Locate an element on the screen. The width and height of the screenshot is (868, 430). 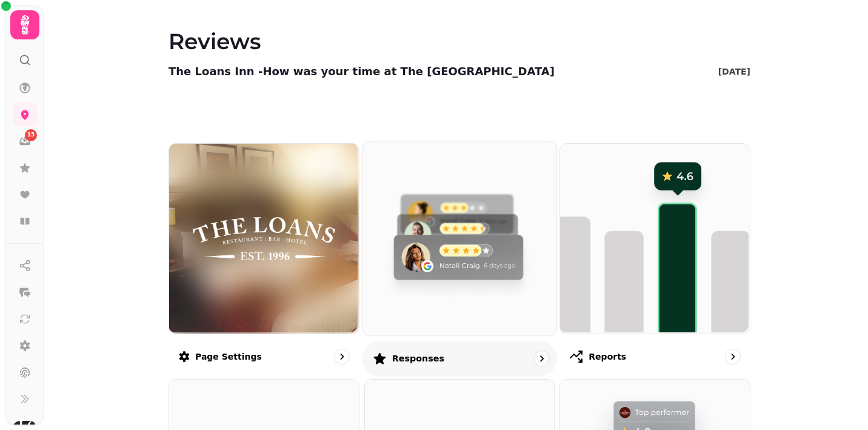
a: Page settingsHow was your time at The Loans InnPage settings is located at coordinates (264, 258).